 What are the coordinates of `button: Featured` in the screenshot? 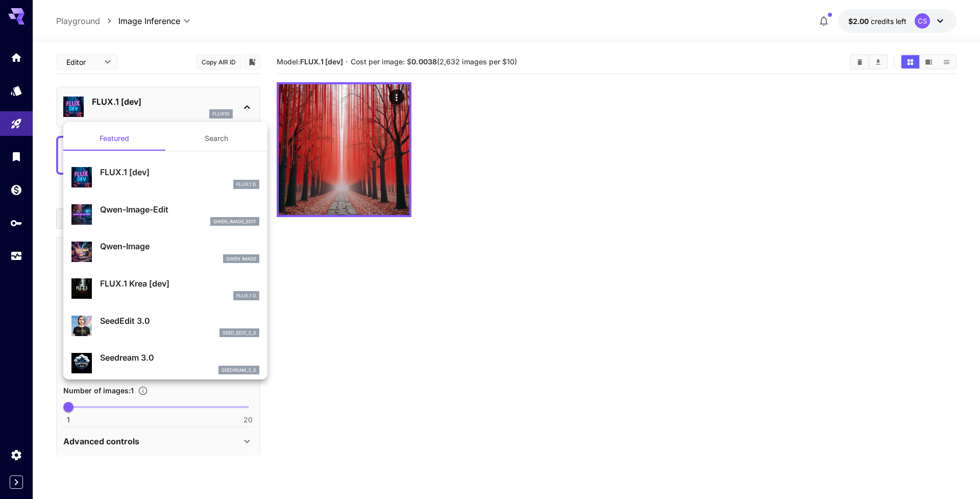 It's located at (115, 138).